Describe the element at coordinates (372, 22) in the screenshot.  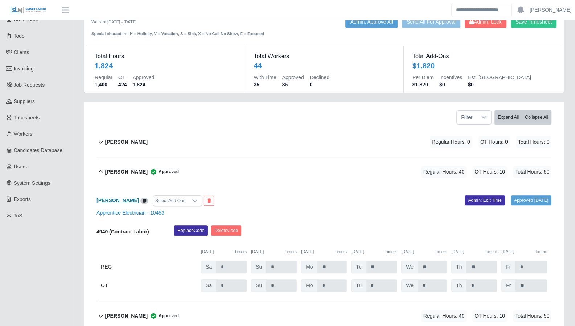
I see `button: Admin: Approve All` at that location.